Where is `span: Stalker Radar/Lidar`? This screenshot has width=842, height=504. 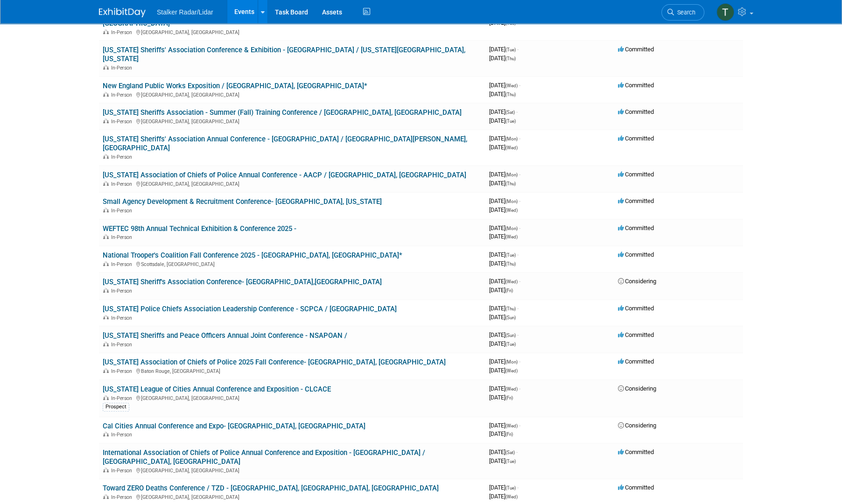
span: Stalker Radar/Lidar is located at coordinates (185, 12).